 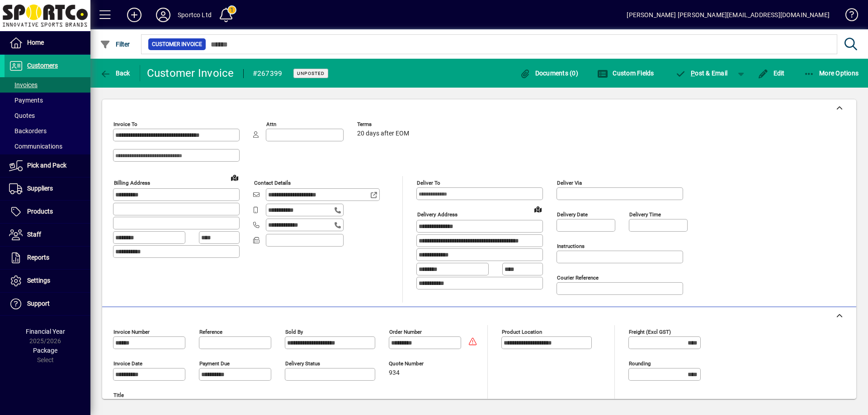 I want to click on mat-label: Invoice number, so click(x=131, y=332).